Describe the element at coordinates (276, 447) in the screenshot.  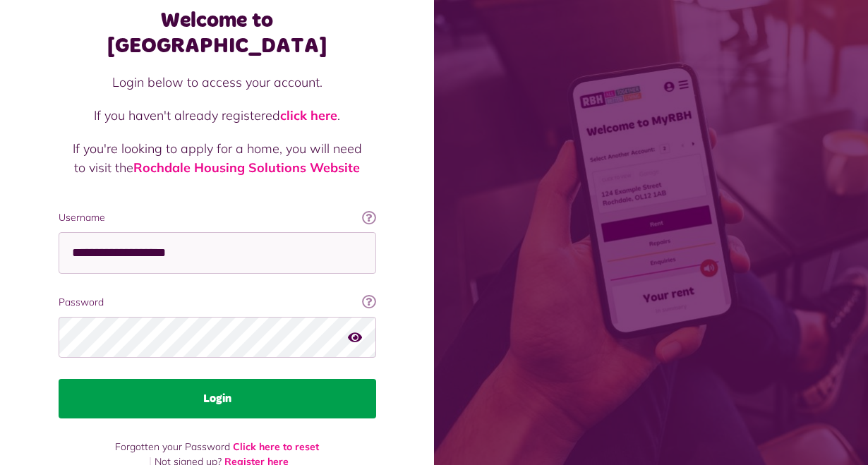
I see `a: Click here to reset` at that location.